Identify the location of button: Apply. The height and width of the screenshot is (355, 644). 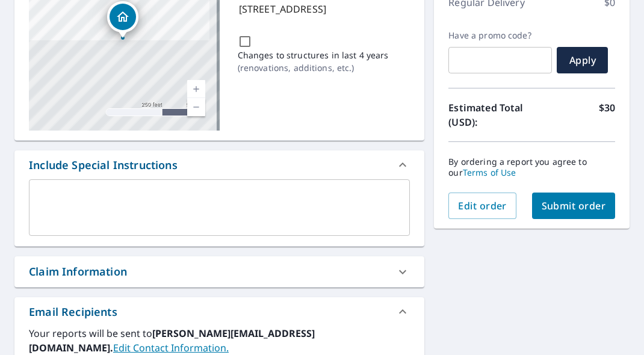
(582, 60).